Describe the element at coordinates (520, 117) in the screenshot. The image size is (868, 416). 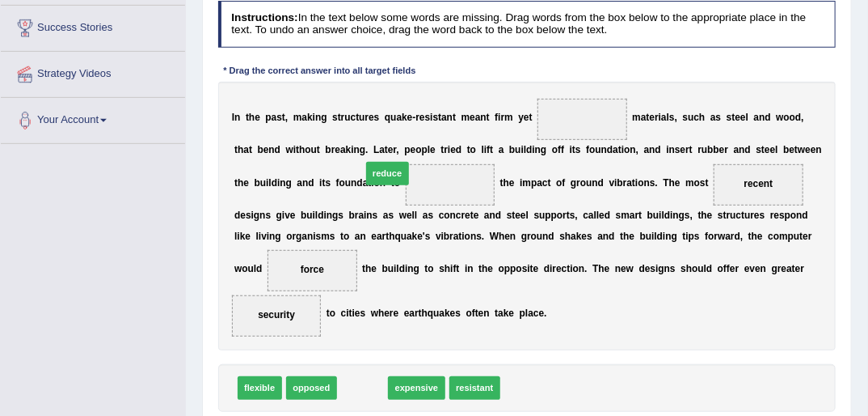
I see `b: y` at that location.